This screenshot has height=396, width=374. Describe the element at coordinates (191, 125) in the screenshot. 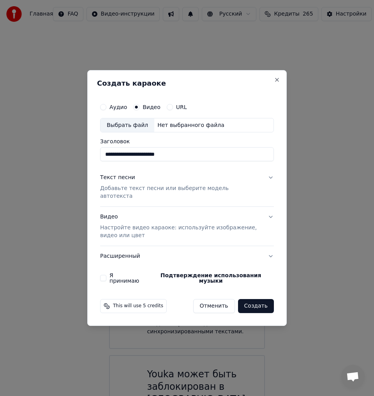

I see `div: Нет выбранного файла` at that location.